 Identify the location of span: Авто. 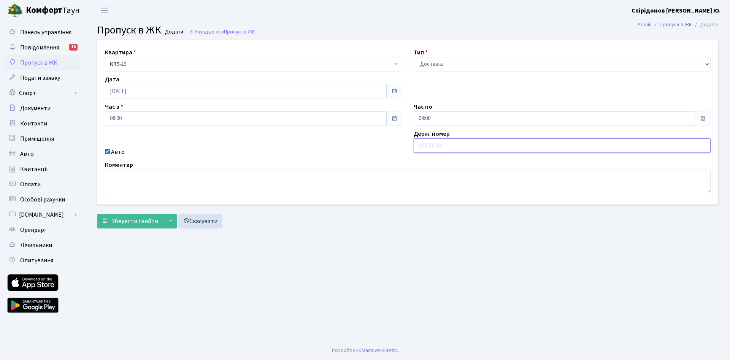
(27, 154).